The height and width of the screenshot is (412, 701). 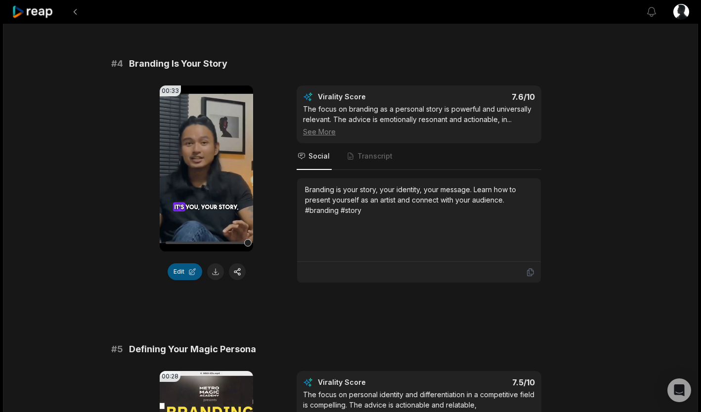 What do you see at coordinates (679, 390) in the screenshot?
I see `div: Open Intercom Messenger` at bounding box center [679, 390].